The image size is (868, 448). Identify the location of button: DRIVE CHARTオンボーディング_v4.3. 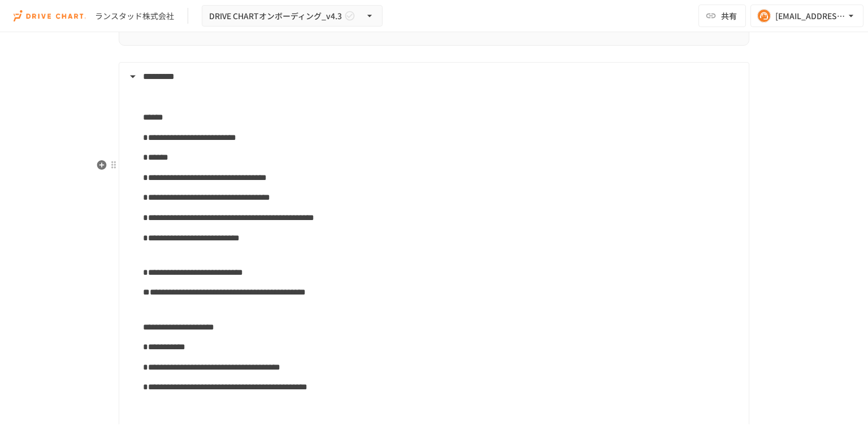
(292, 15).